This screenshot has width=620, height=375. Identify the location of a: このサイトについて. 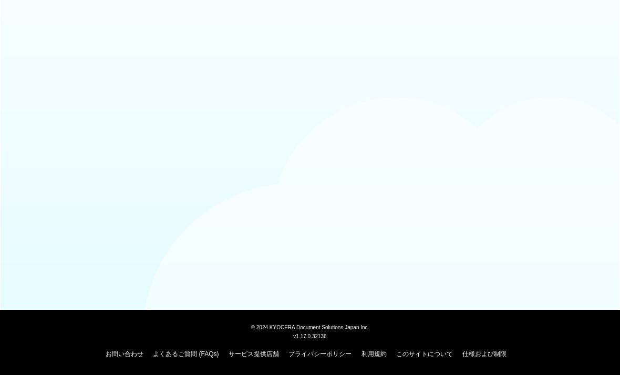
(425, 354).